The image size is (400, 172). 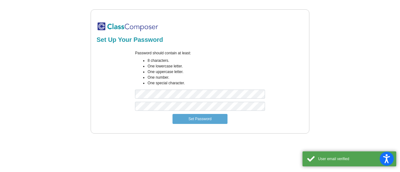 What do you see at coordinates (206, 78) in the screenshot?
I see `li: One number.` at bounding box center [206, 78].